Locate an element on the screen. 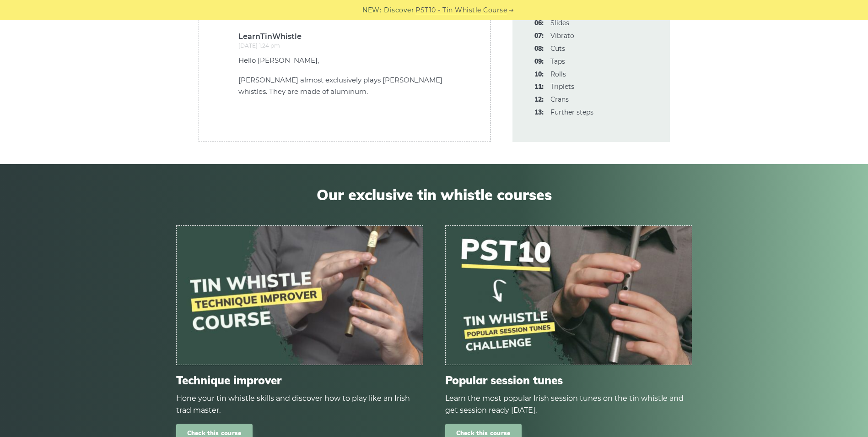 The width and height of the screenshot is (868, 437). a: 10:Rolls is located at coordinates (558, 74).